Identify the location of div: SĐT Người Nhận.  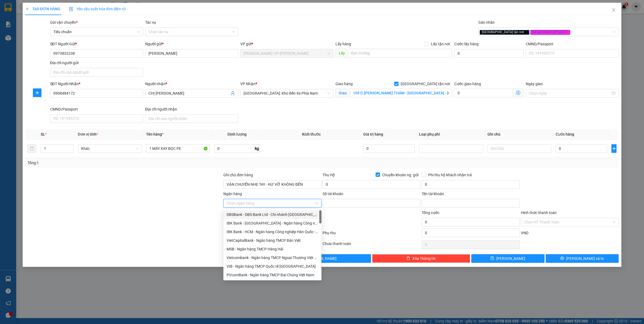
(96, 84).